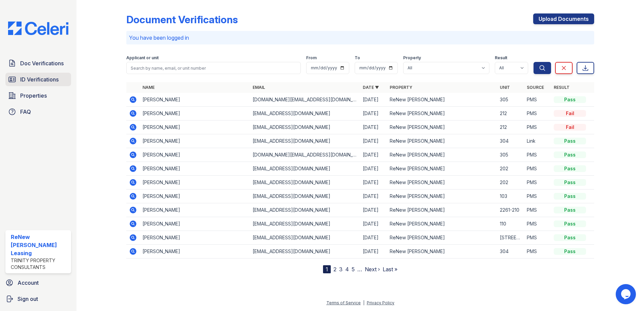 The width and height of the screenshot is (644, 311). Describe the element at coordinates (38, 283) in the screenshot. I see `a: Account` at that location.